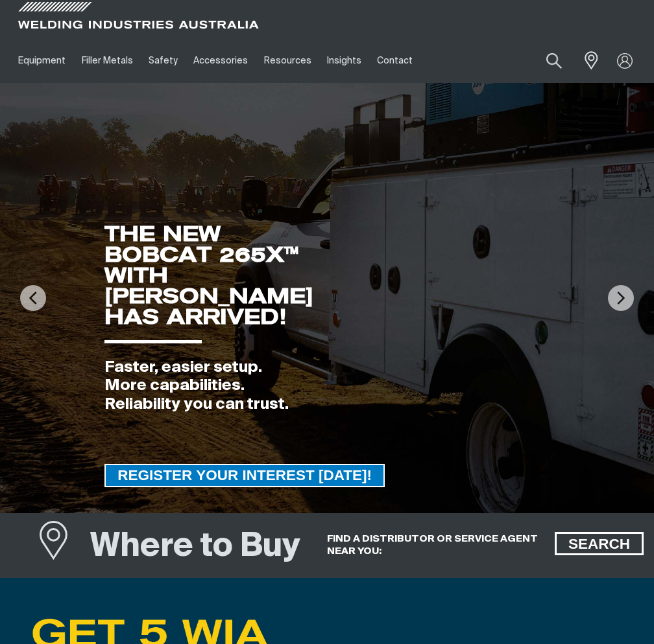  Describe the element at coordinates (163, 60) in the screenshot. I see `a: Safety` at that location.